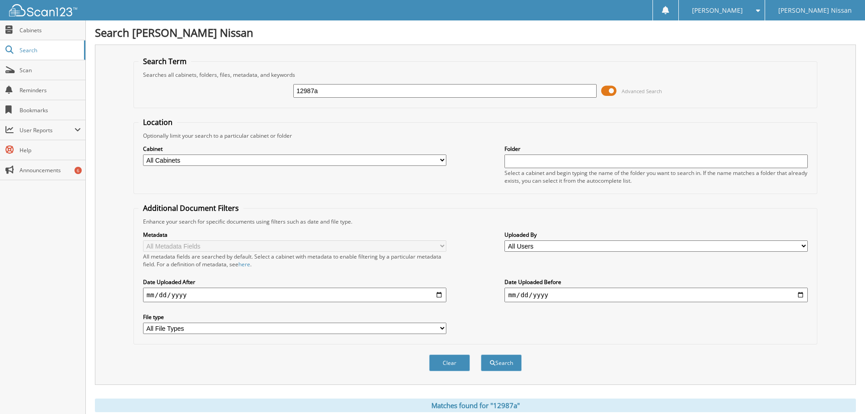 Image resolution: width=865 pixels, height=414 pixels. Describe the element at coordinates (295, 282) in the screenshot. I see `label: Date Uploaded After` at that location.